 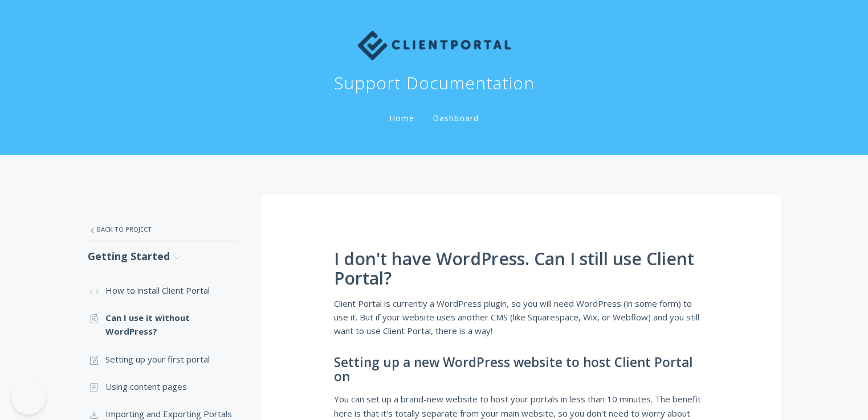 I want to click on a: Home, so click(x=402, y=118).